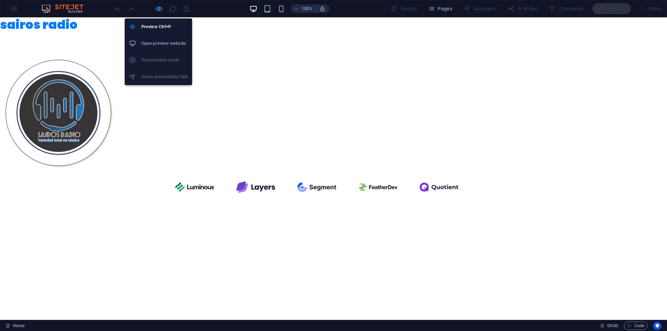 The width and height of the screenshot is (667, 331). Describe the element at coordinates (613, 326) in the screenshot. I see `span: 00 00` at that location.